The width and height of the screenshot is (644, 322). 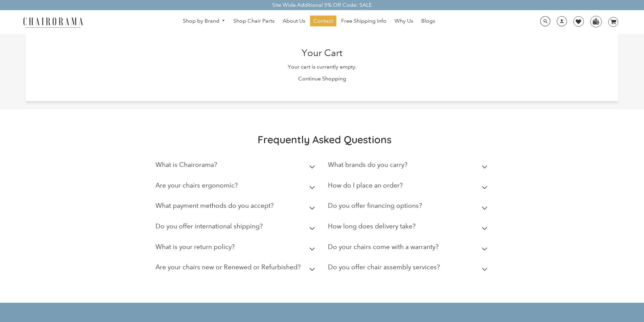 What do you see at coordinates (324, 140) in the screenshot?
I see `h2: Frequently Asked Questions` at bounding box center [324, 140].